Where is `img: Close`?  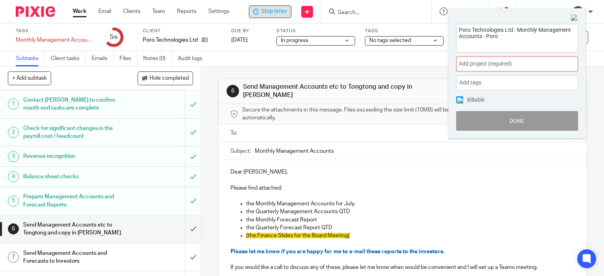
img: Close is located at coordinates (574, 18).